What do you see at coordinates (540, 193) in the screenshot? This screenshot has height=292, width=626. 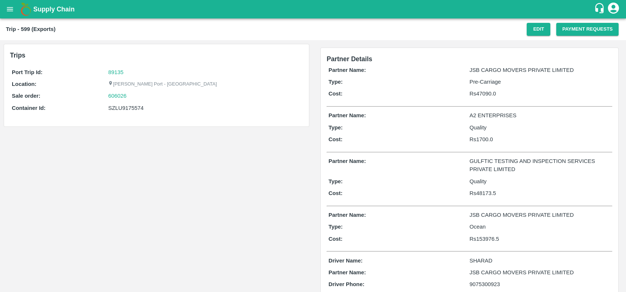 I see `p: Rs 48173.5` at bounding box center [540, 193].